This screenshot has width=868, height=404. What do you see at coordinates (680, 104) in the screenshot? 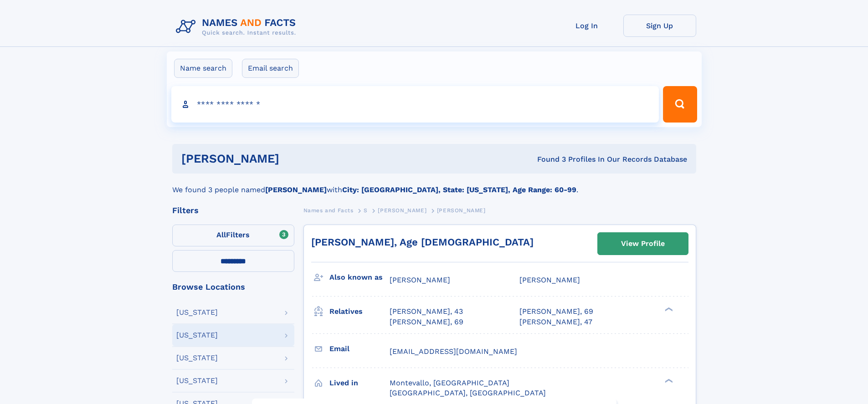
I see `button: Search Button` at bounding box center [680, 104].